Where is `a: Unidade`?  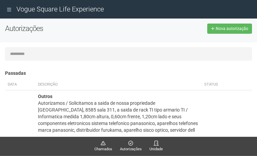
a: Unidade is located at coordinates (156, 146).